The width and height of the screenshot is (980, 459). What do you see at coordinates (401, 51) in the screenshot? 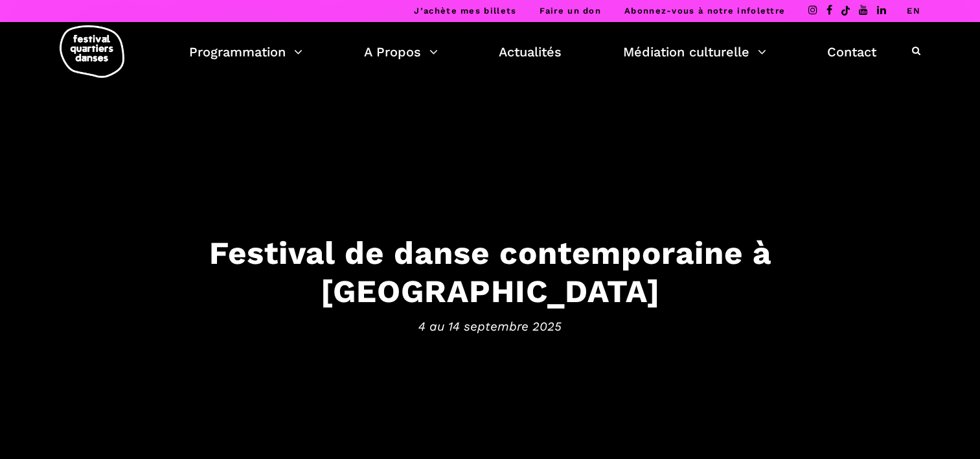
I see `a: A Propos` at bounding box center [401, 51].